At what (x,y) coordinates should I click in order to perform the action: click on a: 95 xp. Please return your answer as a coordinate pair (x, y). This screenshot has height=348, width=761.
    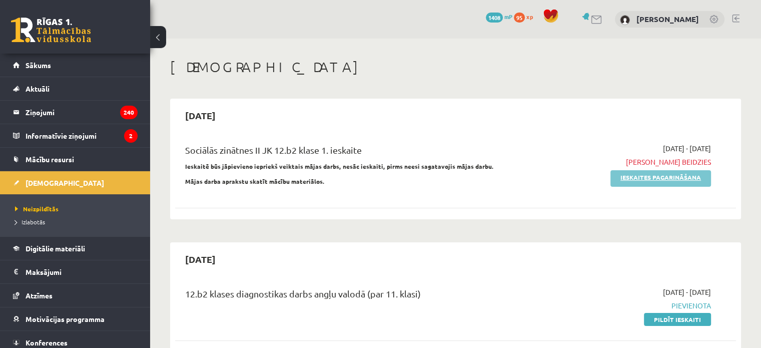
    Looking at the image, I should click on (526, 17).